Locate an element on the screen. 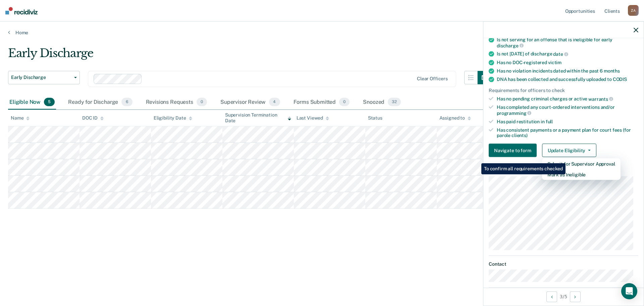 This screenshot has width=644, height=306. div: Requirements for officers to check is located at coordinates (564, 90).